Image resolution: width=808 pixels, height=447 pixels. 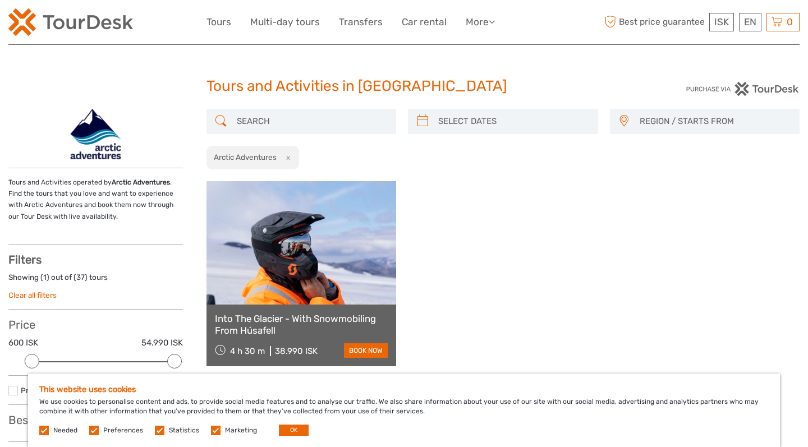 What do you see at coordinates (45, 277) in the screenshot?
I see `label: 1` at bounding box center [45, 277].